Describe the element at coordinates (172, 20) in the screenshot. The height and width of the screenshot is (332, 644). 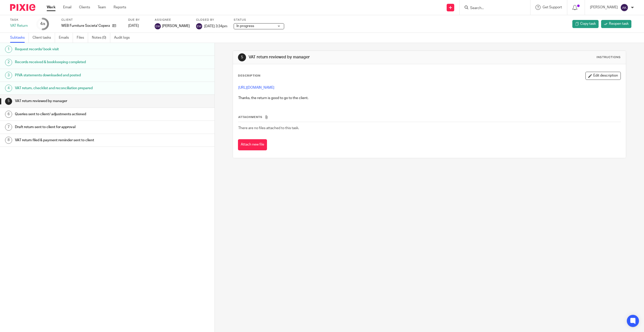
I see `label: Assignee` at that location.